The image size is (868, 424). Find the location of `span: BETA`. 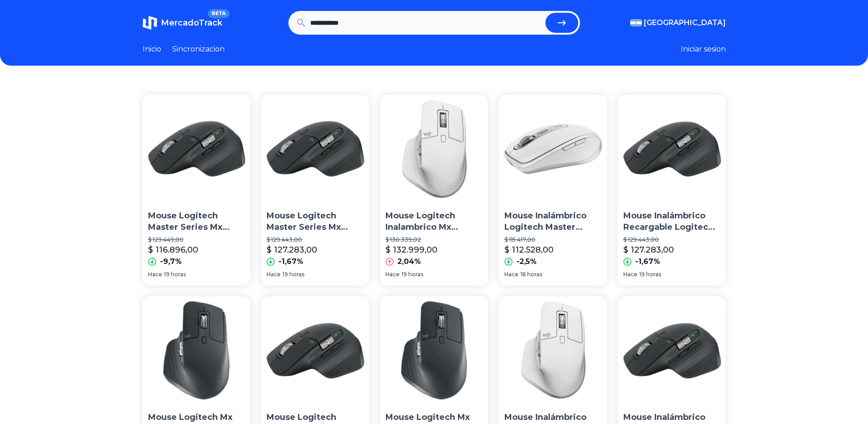

span: BETA is located at coordinates (218, 14).